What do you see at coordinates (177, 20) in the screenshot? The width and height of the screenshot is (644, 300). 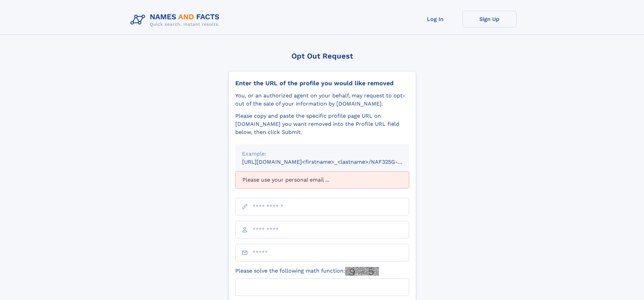 I see `img: Logo Names and Facts` at bounding box center [177, 20].